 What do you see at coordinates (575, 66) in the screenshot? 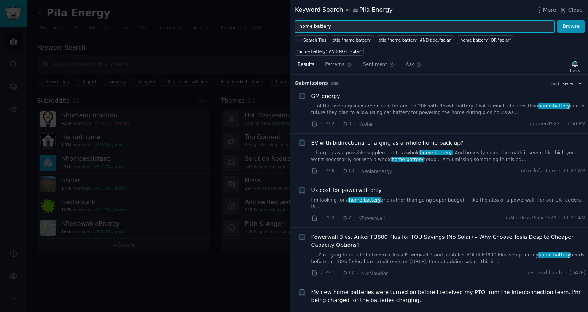
I see `button: Track` at bounding box center [575, 66].